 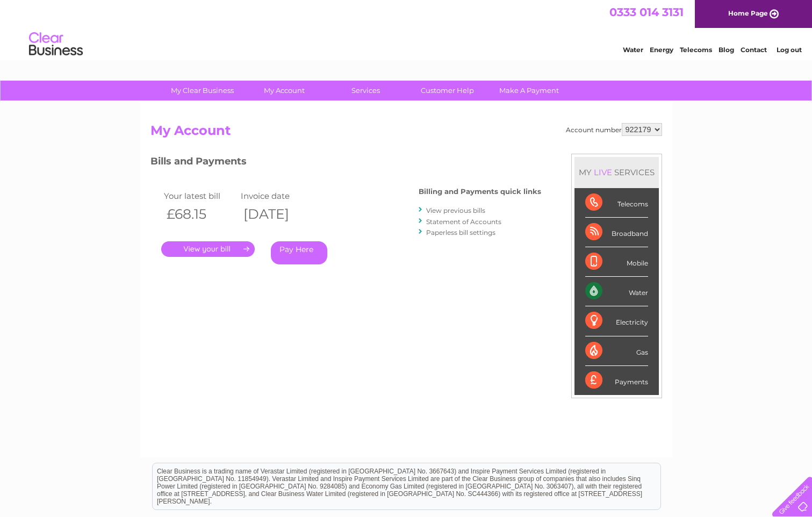 I want to click on td: Invoice date, so click(x=277, y=196).